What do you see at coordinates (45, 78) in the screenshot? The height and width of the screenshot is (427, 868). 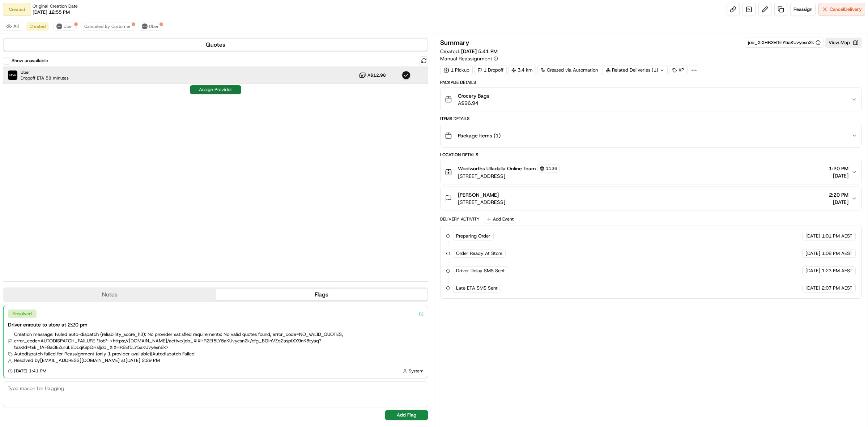 I see `span: Dropoff ETA 58 minutes` at bounding box center [45, 78].